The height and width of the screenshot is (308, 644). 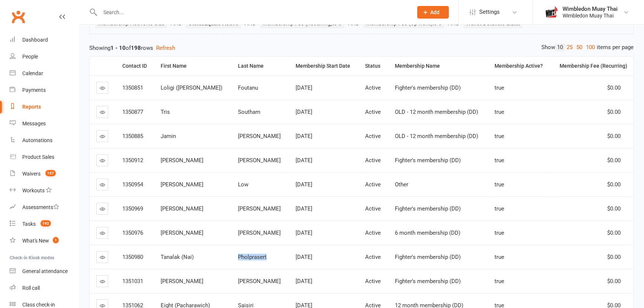 I want to click on div: Calendar, so click(x=33, y=73).